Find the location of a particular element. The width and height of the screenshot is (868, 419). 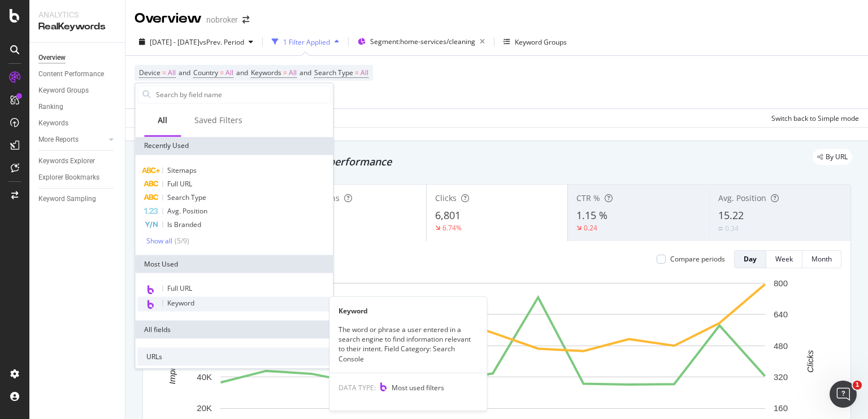

text: 160 is located at coordinates (780, 408).